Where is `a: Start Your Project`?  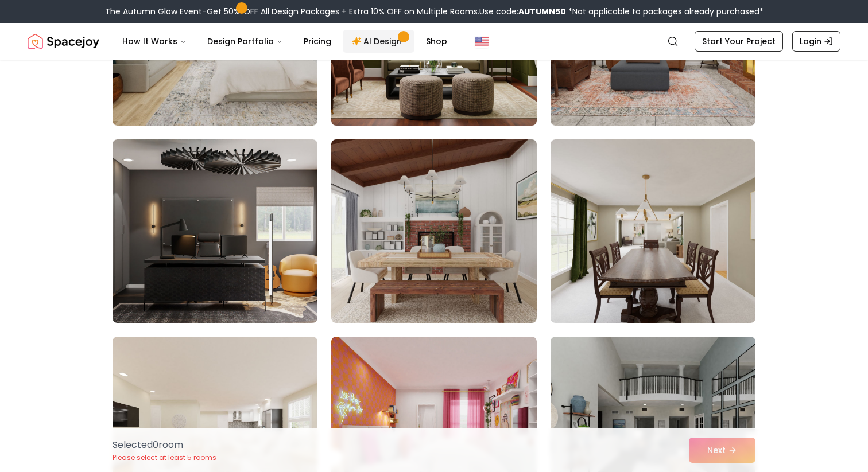
a: Start Your Project is located at coordinates (739, 41).